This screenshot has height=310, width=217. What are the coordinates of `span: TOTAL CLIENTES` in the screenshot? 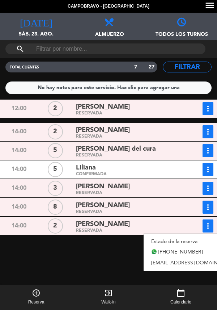 It's located at (24, 67).